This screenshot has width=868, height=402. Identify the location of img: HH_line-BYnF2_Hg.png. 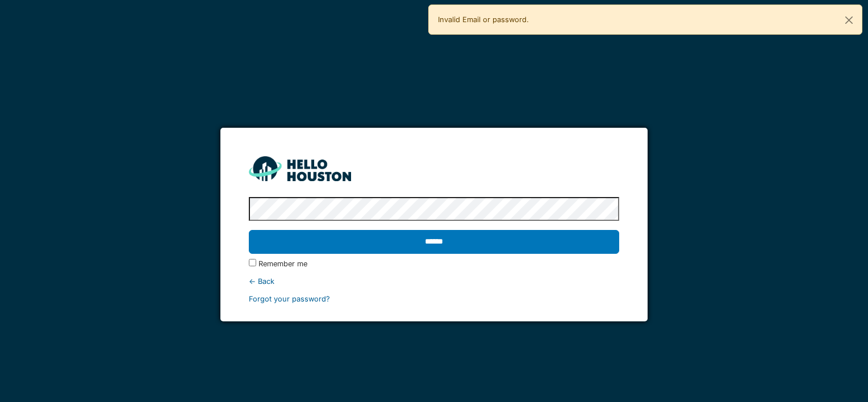
(300, 168).